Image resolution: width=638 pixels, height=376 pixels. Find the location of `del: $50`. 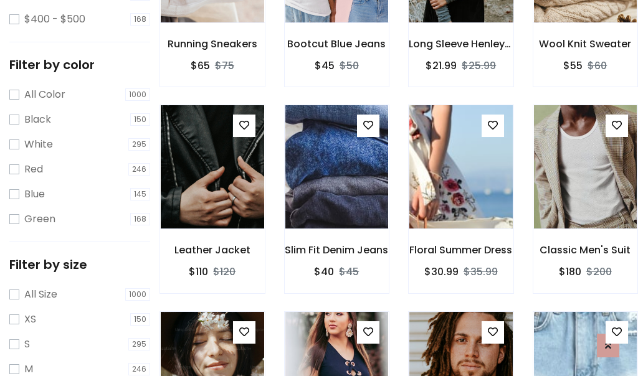

del: $50 is located at coordinates (349, 65).